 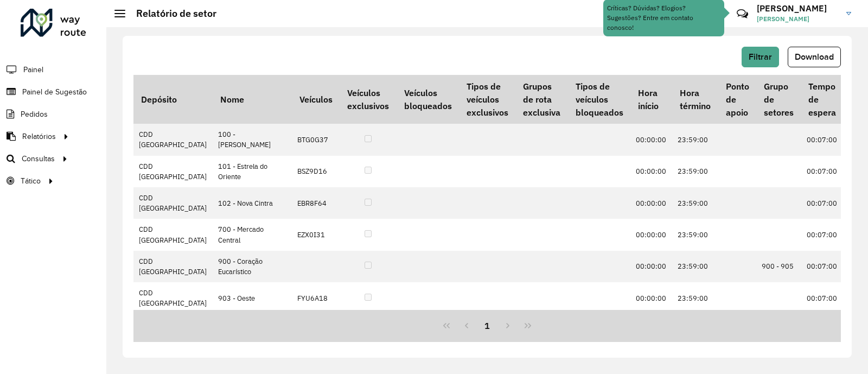 What do you see at coordinates (252, 99) in the screenshot?
I see `th: Nome` at bounding box center [252, 99].